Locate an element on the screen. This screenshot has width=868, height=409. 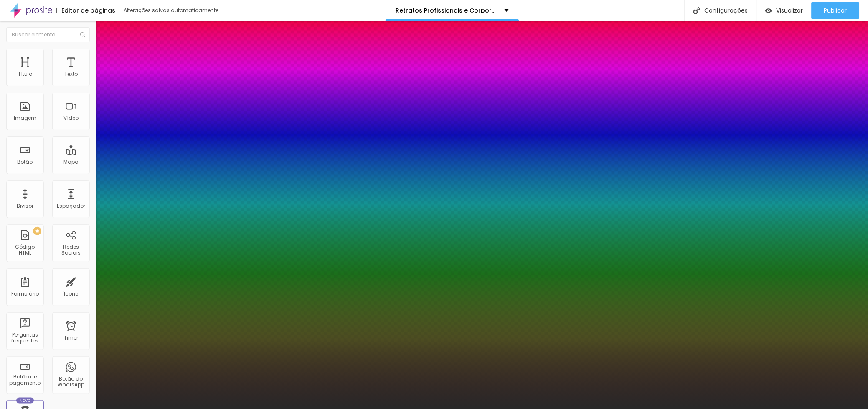
span: Visualizar is located at coordinates (790, 11).